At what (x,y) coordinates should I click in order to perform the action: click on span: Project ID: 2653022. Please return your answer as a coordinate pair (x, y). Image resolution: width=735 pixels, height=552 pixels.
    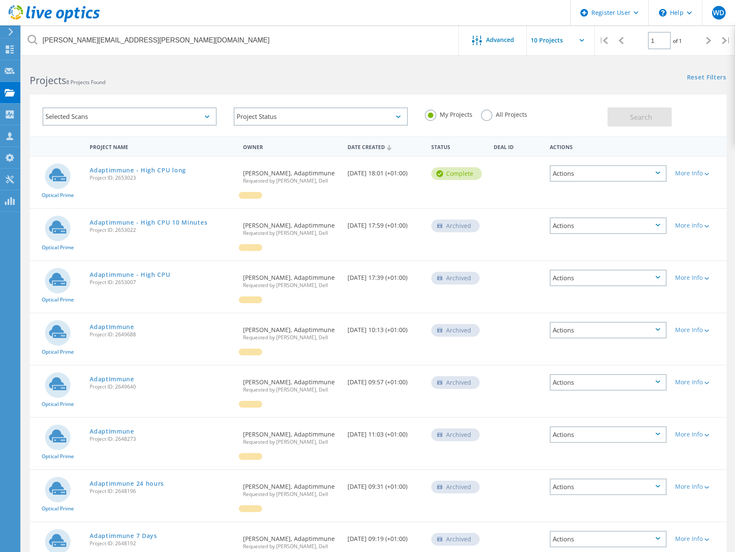
    Looking at the image, I should click on (162, 230).